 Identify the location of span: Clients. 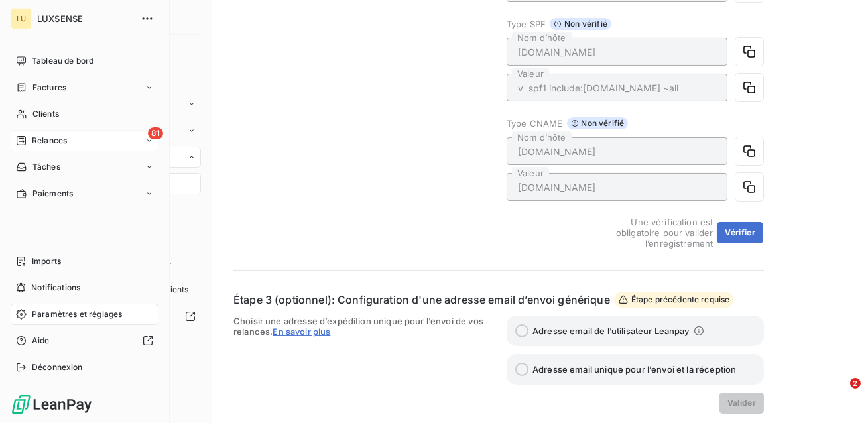
(46, 114).